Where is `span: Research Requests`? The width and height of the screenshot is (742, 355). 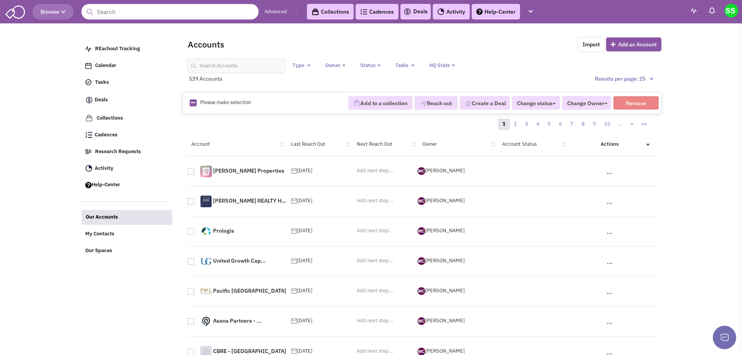
span: Research Requests is located at coordinates (118, 151).